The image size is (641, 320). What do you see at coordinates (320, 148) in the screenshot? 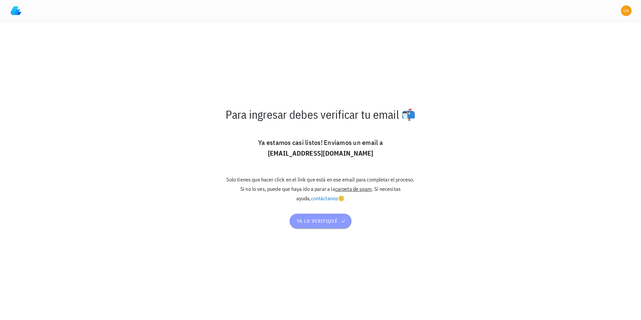
I see `p: Ya estamos casi listos! Enviamos un email a` at bounding box center [320, 148].